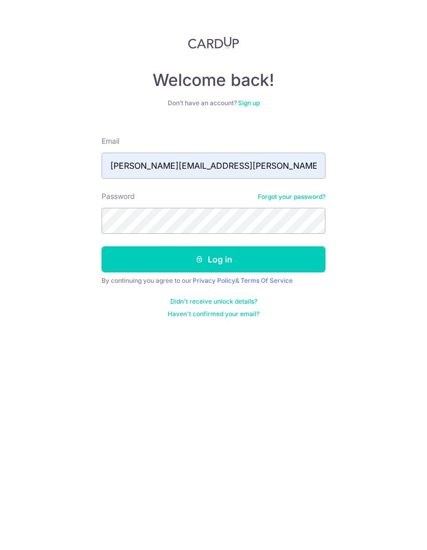  I want to click on a: Forgot your password?, so click(292, 197).